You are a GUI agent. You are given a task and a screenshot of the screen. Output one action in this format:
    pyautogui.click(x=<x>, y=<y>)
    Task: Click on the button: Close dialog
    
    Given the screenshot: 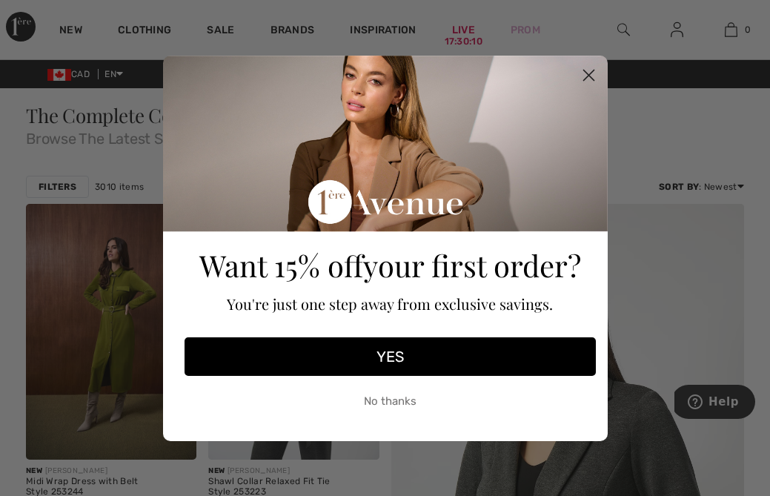 What is the action you would take?
    pyautogui.click(x=588, y=75)
    